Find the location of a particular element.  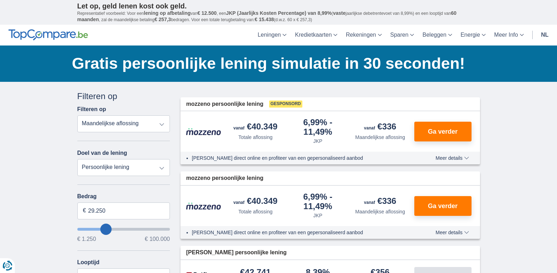

span: € 257,3 is located at coordinates (162, 19).